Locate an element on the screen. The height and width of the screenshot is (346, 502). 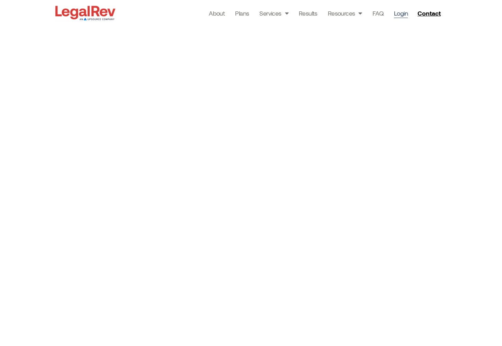
nav: Menu is located at coordinates (308, 13).